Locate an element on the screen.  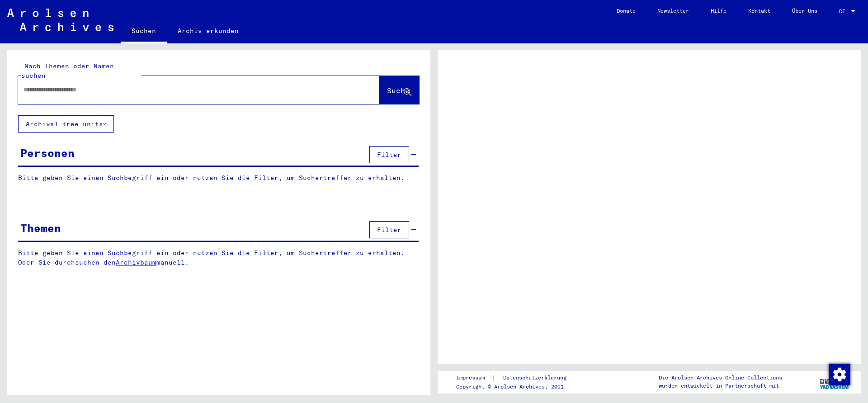
a: Datenschutzerklärung is located at coordinates (537, 378).